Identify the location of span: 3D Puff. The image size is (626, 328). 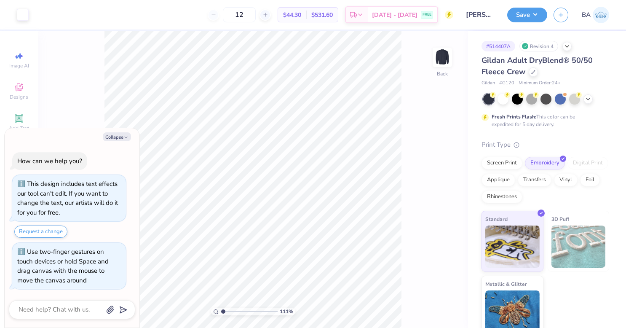
(560, 219).